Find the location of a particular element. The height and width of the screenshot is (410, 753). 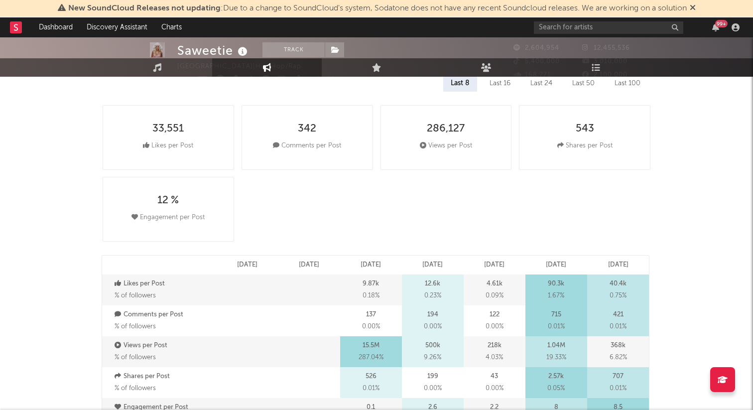

div: Saweetie is located at coordinates (214, 50).